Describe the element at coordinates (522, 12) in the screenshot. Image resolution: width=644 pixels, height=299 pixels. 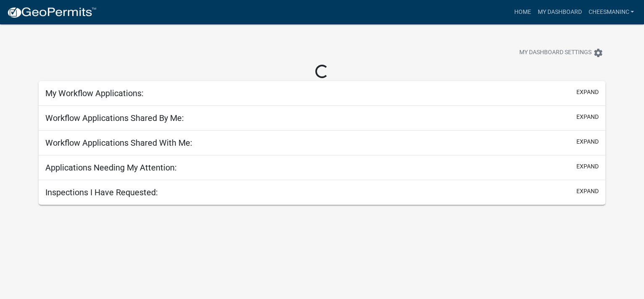
I see `a: Home` at that location.